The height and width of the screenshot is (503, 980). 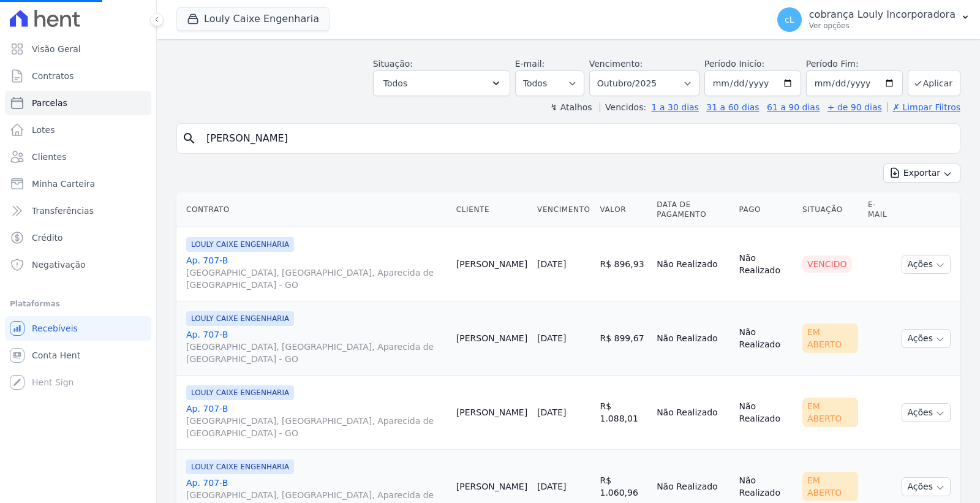 I want to click on a: Contratos, so click(x=77, y=76).